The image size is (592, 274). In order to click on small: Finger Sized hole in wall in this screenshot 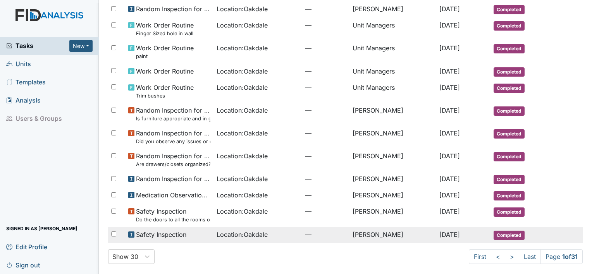, I will do `click(165, 33)`.